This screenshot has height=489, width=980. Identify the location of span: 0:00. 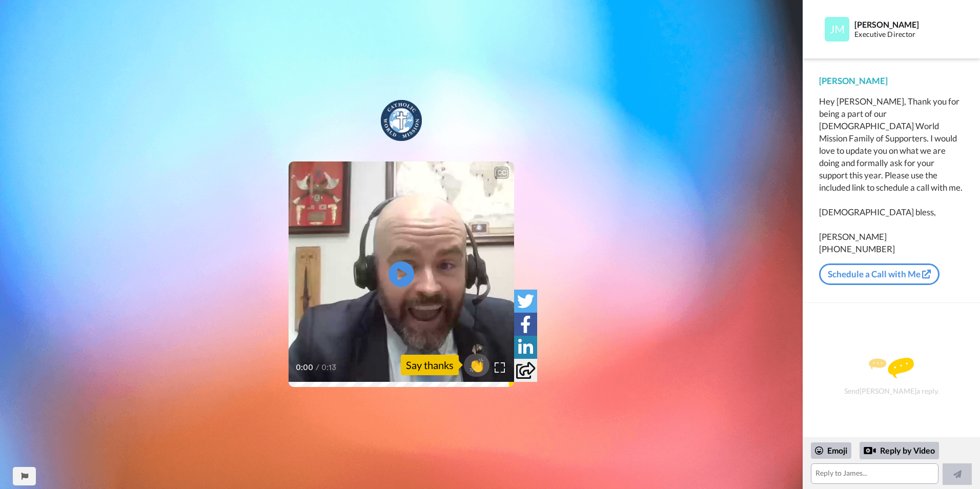
(304, 368).